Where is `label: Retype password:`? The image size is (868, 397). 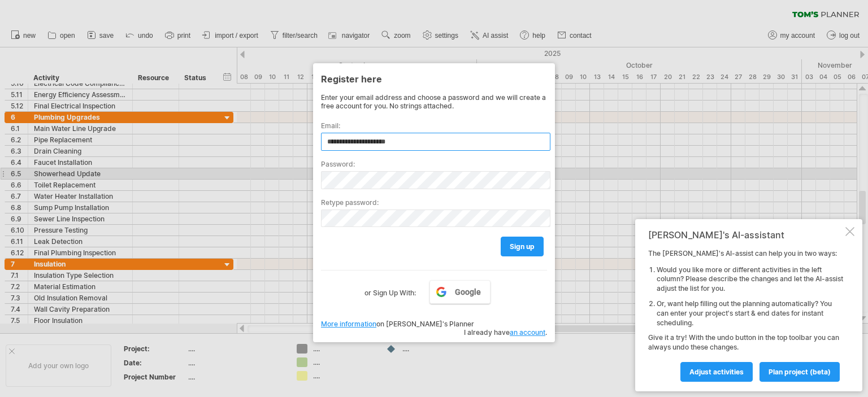 label: Retype password: is located at coordinates (434, 202).